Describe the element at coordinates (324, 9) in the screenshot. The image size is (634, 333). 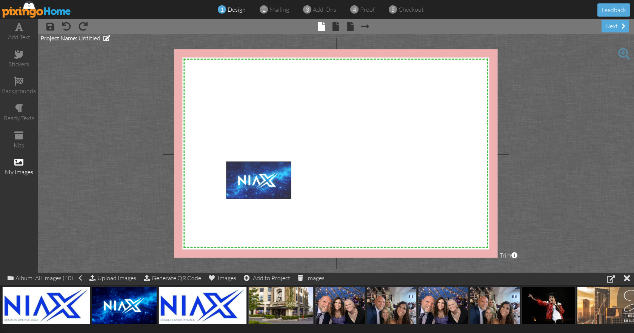
I see `span: add-ons` at that location.